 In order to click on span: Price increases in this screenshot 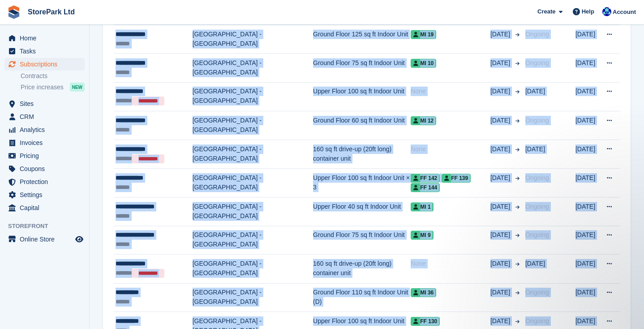, I will do `click(42, 87)`.